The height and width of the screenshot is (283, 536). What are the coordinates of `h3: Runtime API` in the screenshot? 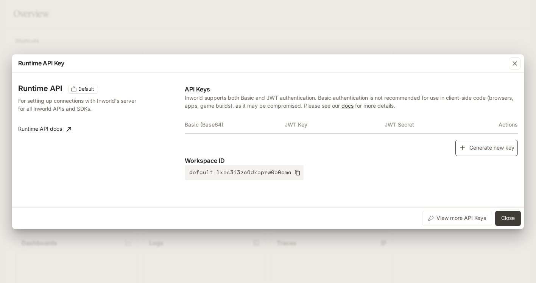 It's located at (40, 89).